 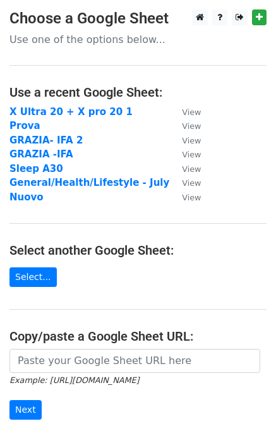 What do you see at coordinates (138, 250) in the screenshot?
I see `h4: Select another Google Sheet:` at bounding box center [138, 250].